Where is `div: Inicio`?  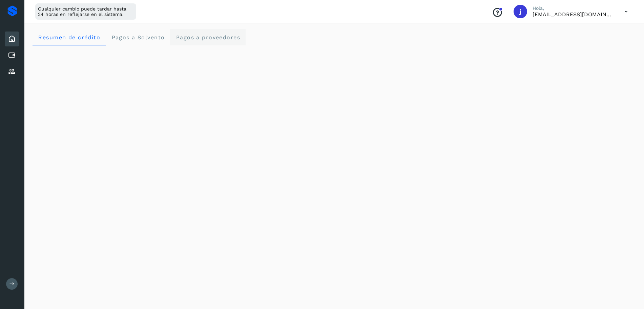
div: Inicio is located at coordinates (12, 39).